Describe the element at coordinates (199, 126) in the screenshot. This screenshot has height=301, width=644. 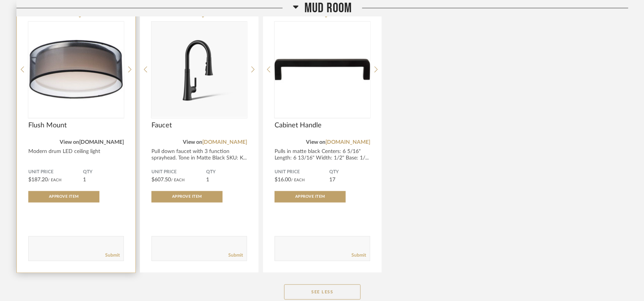
I see `span: Faucet` at that location.